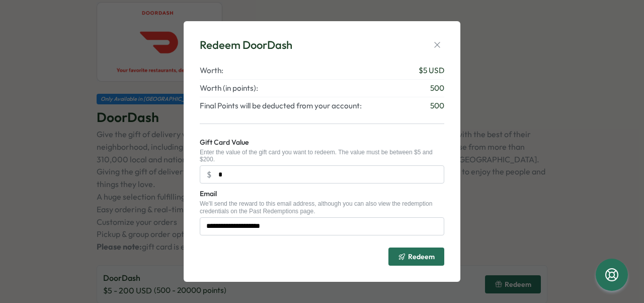 Image resolution: width=644 pixels, height=303 pixels. What do you see at coordinates (246, 45) in the screenshot?
I see `div: Redeem DoorDash` at bounding box center [246, 45].